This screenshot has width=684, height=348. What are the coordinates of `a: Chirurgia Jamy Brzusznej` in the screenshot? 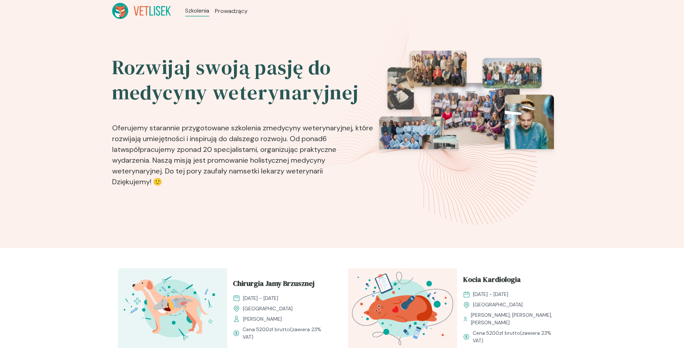 It's located at (282, 285).